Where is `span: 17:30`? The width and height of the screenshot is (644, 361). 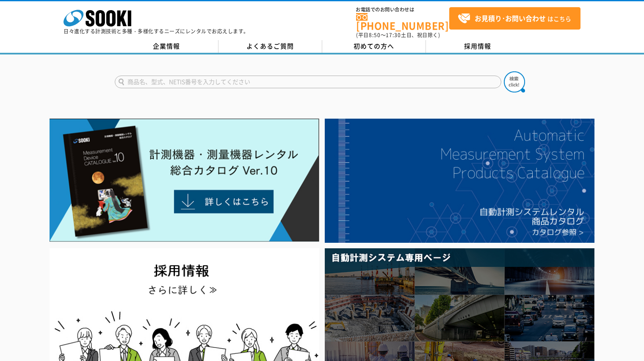
span: 17:30 is located at coordinates (393, 35).